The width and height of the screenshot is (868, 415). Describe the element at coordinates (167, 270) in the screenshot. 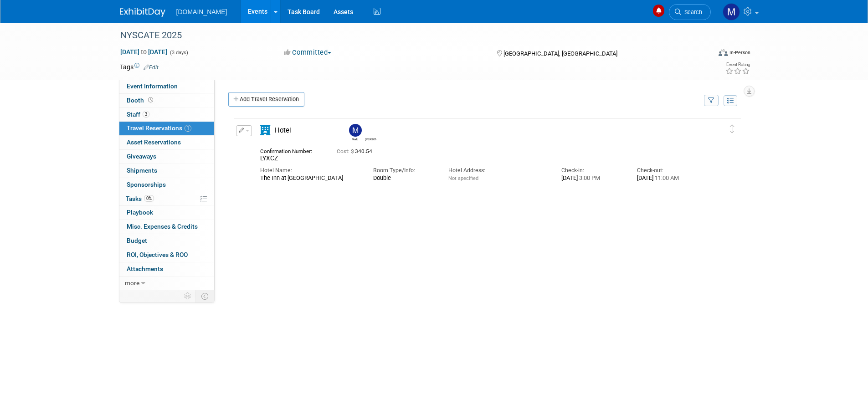

I see `a: Attachments` at that location.